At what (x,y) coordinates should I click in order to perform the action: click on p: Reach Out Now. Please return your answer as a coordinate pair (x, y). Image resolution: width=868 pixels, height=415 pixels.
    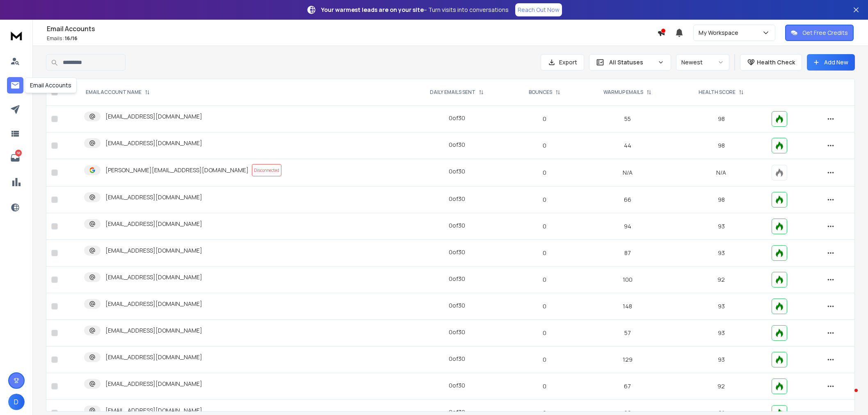
    Looking at the image, I should click on (538, 10).